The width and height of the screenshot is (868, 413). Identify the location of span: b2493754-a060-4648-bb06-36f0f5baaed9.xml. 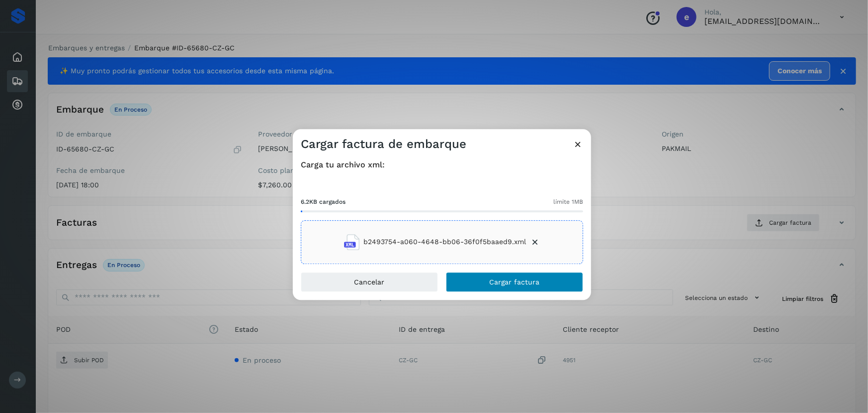
(445, 242).